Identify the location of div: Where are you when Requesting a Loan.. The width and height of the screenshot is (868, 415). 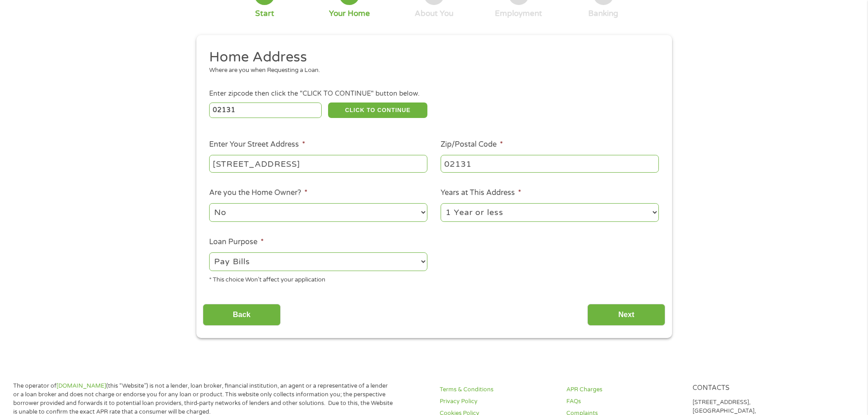
(431, 71).